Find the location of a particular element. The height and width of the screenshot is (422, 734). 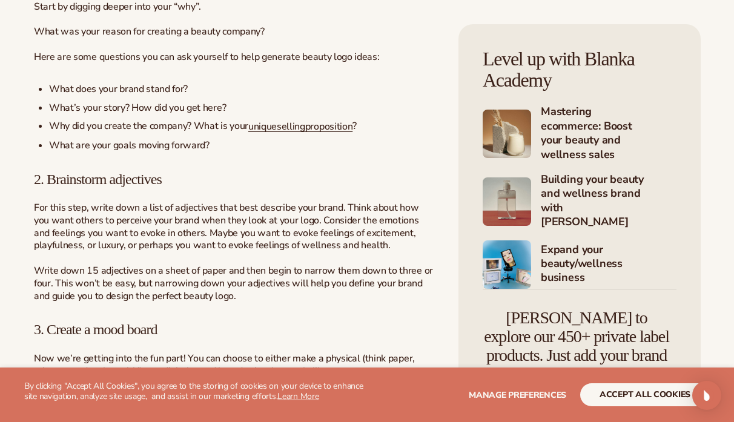

li: What does your brand stand for? is located at coordinates (242, 89).